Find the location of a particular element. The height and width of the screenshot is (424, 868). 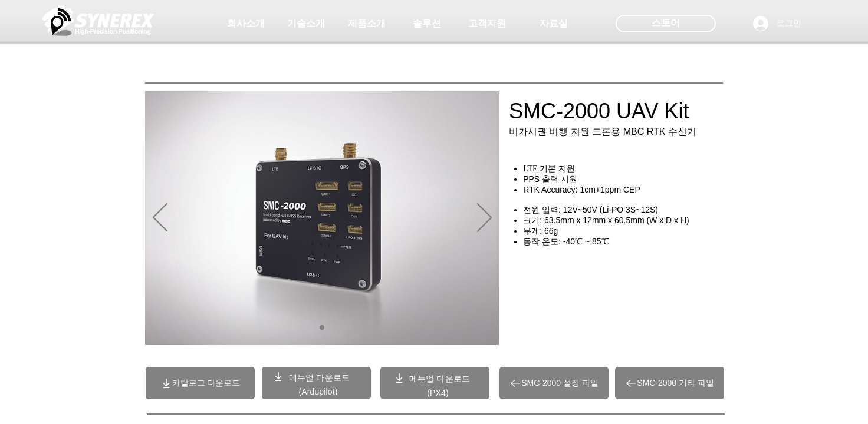

span: 솔루션 is located at coordinates (427, 23).